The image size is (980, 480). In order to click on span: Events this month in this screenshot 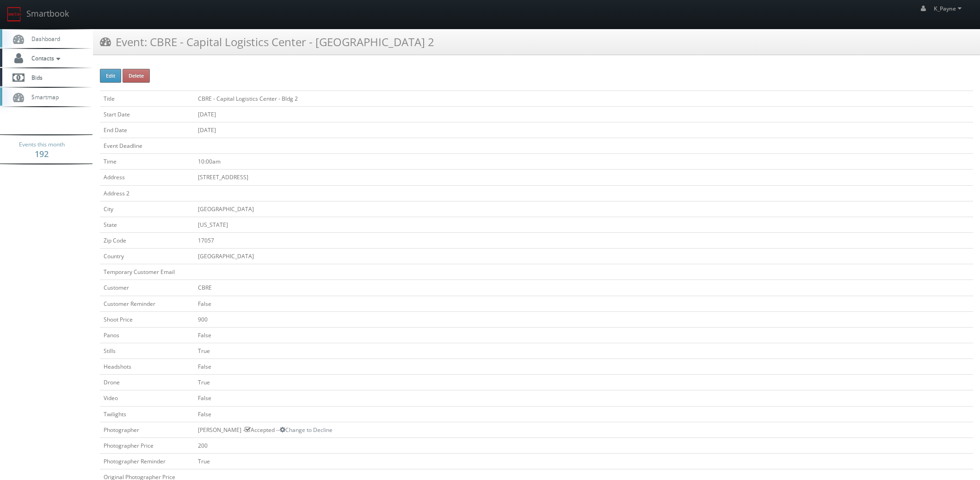, I will do `click(42, 145)`.